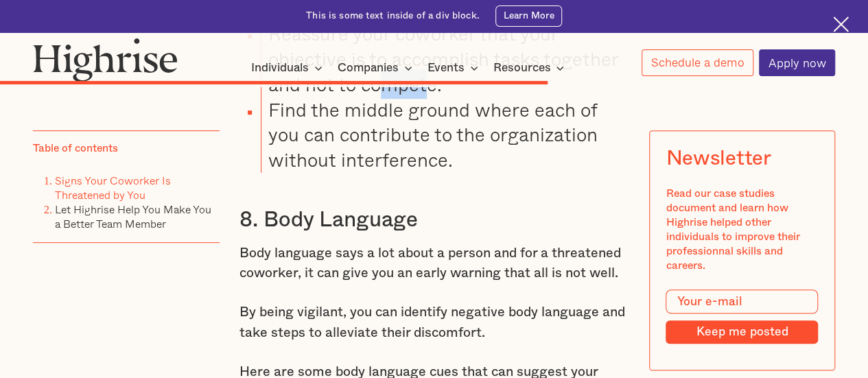  I want to click on input: Keep me posted, so click(741, 331).